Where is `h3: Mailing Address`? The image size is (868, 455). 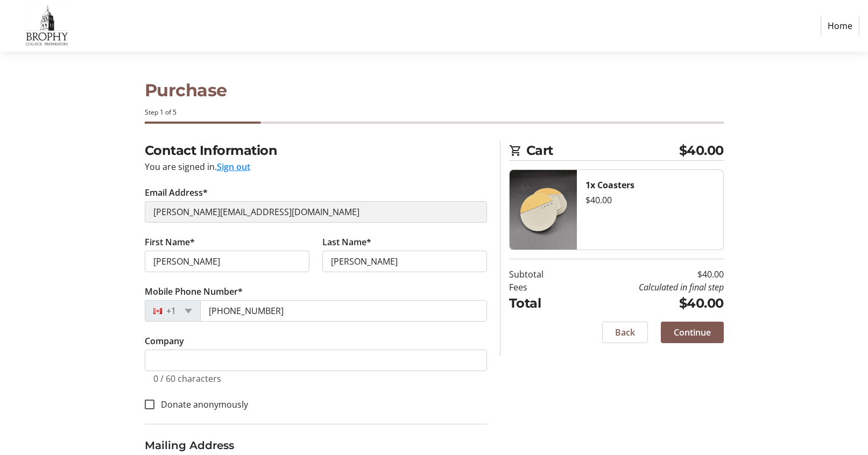 h3: Mailing Address is located at coordinates (316, 445).